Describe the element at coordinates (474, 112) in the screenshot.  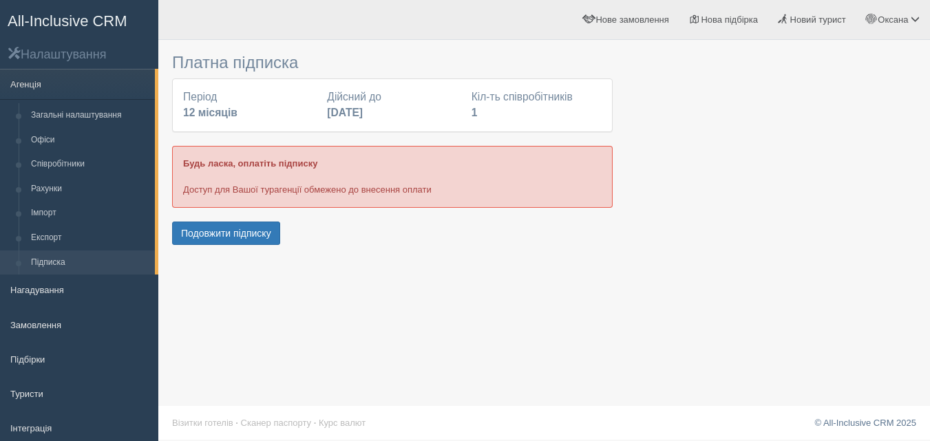
I see `b: 1` at that location.